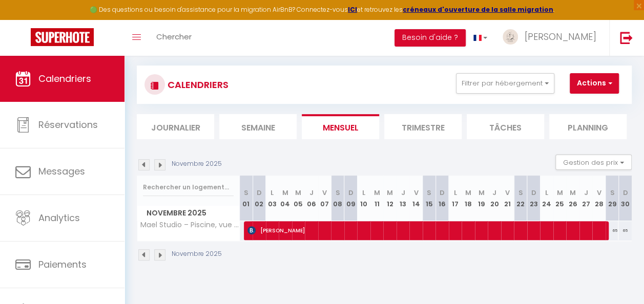 The width and height of the screenshot is (644, 304). What do you see at coordinates (311, 198) in the screenshot?
I see `th: 06` at bounding box center [311, 198].